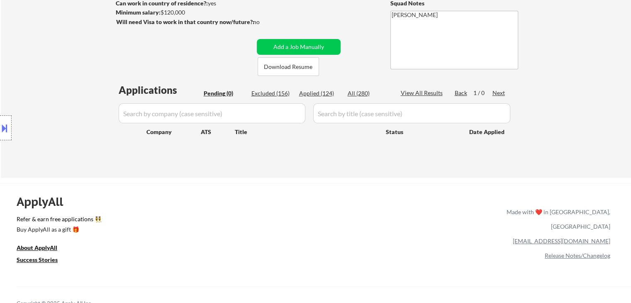 The image size is (631, 303). I want to click on div: All (280), so click(368, 93).